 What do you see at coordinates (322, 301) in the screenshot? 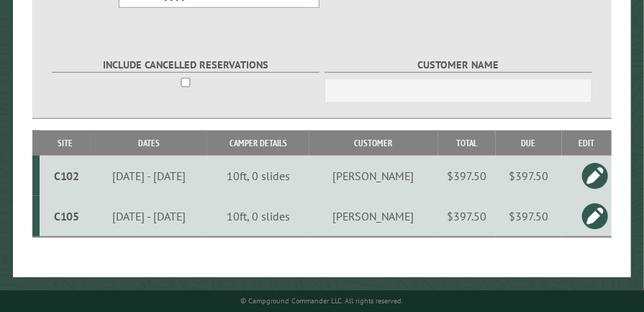
I see `small: © Campground Commander LLC. All rights reserved.` at bounding box center [322, 301].